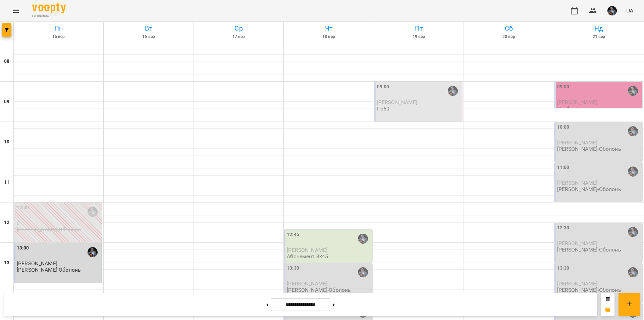 Image resolution: width=644 pixels, height=320 pixels. What do you see at coordinates (58, 28) in the screenshot?
I see `h6: Пн` at bounding box center [58, 28].